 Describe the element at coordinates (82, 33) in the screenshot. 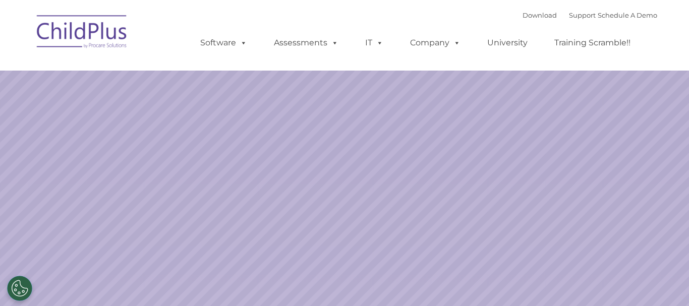

I see `img: ChildPlus by Procare Solutions` at that location.